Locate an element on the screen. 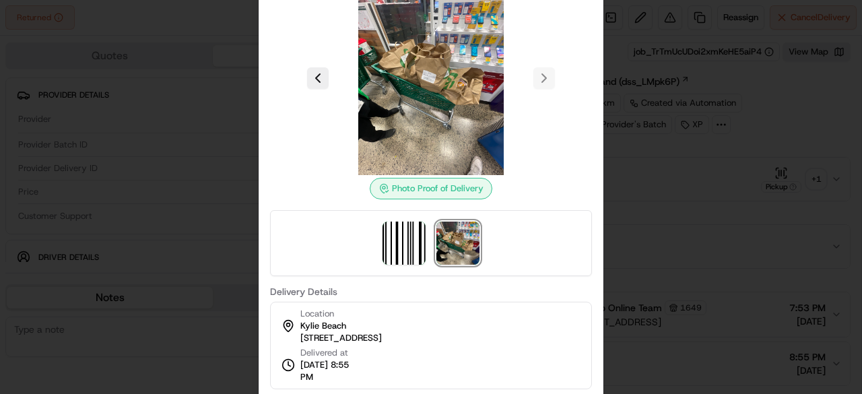 This screenshot has height=394, width=862. span: Location is located at coordinates (317, 314).